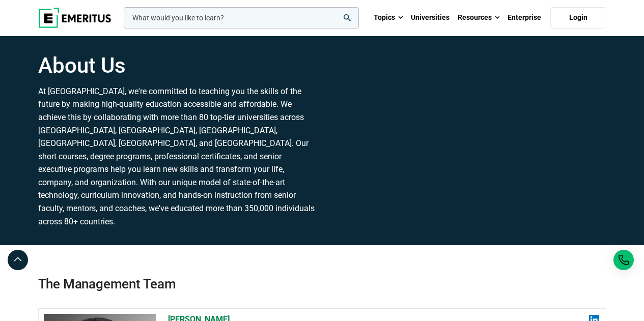 The image size is (644, 321). What do you see at coordinates (322, 269) in the screenshot?
I see `h2: The Management Team` at bounding box center [322, 269].